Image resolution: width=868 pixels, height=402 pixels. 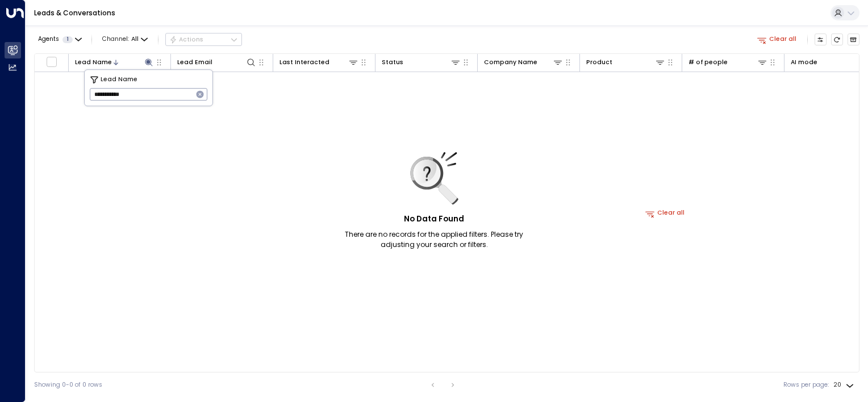 What do you see at coordinates (434, 219) in the screenshot?
I see `h5: No Data Found` at bounding box center [434, 219].